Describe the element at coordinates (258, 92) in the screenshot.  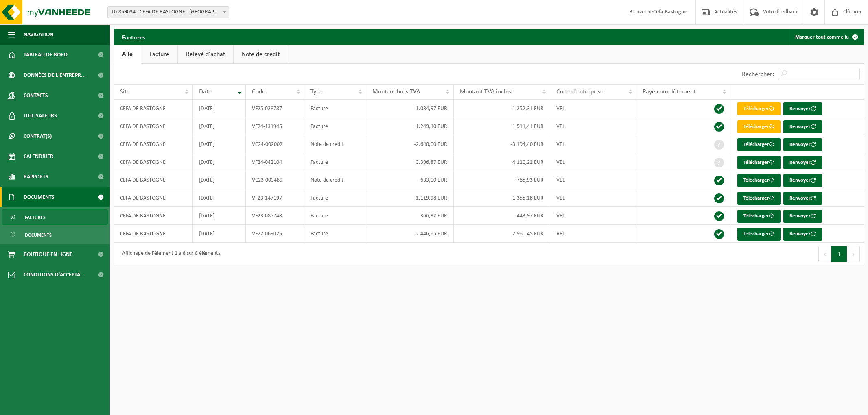
I see `span: Code` at that location.